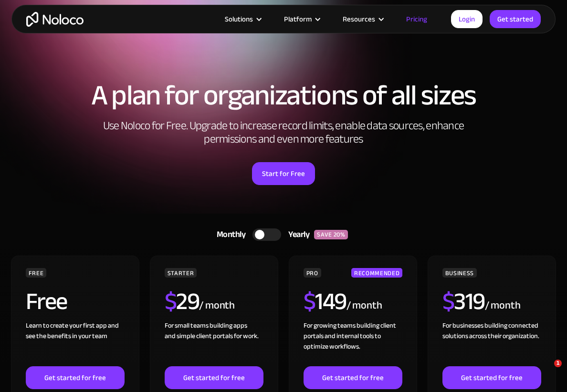 This screenshot has width=567, height=392. Describe the element at coordinates (180, 273) in the screenshot. I see `div: STARTER` at that location.